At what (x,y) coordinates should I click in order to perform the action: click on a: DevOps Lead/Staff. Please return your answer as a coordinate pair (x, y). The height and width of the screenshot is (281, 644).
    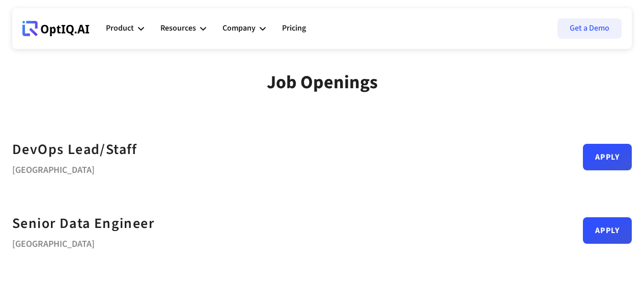
    Looking at the image, I should click on (75, 149).